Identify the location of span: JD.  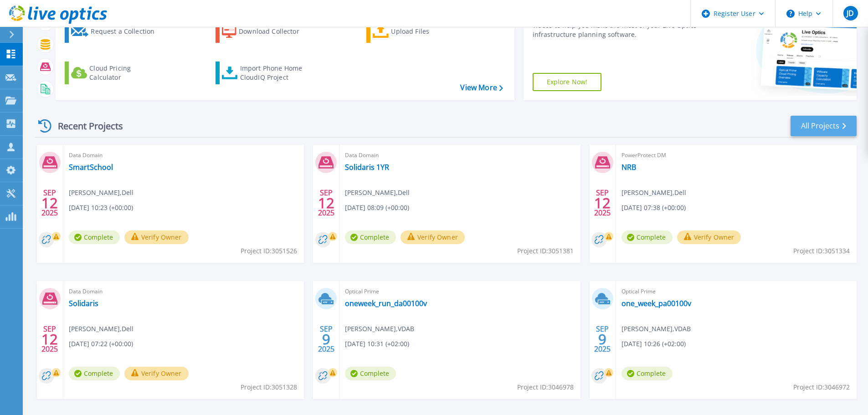
(850, 13).